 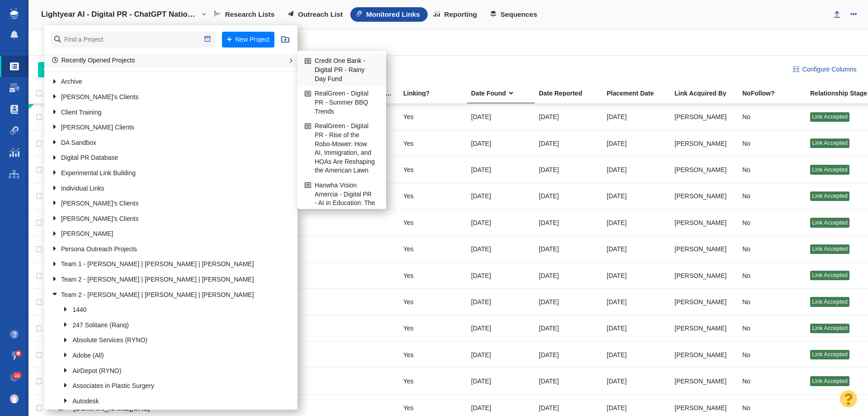 What do you see at coordinates (169, 340) in the screenshot?
I see `a: Absolute Services (RYNO)` at bounding box center [169, 340].